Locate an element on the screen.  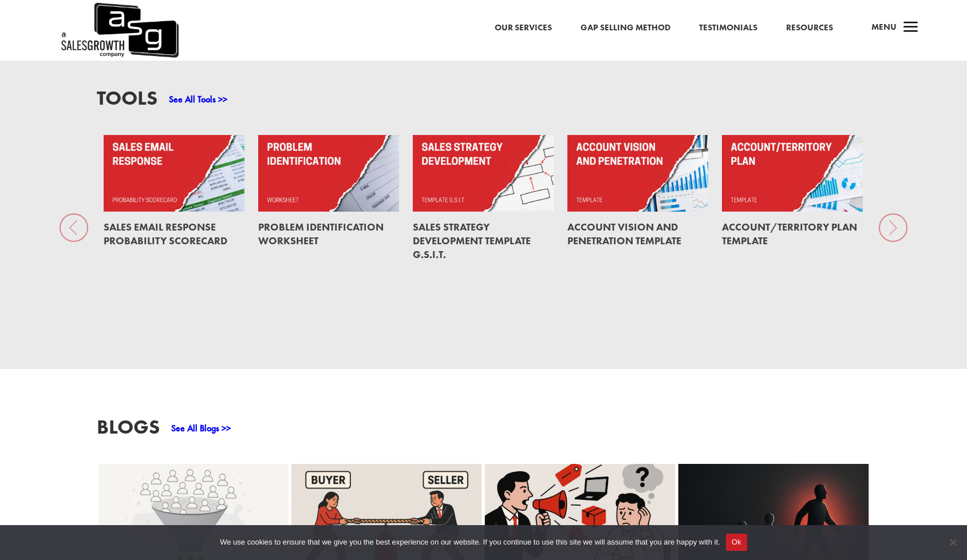
a: Account/Territory Plan Template is located at coordinates (790, 233).